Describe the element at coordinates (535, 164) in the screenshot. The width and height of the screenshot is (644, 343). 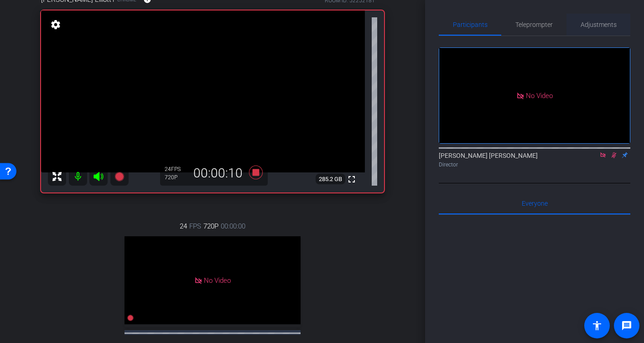
I see `div: Director` at that location.